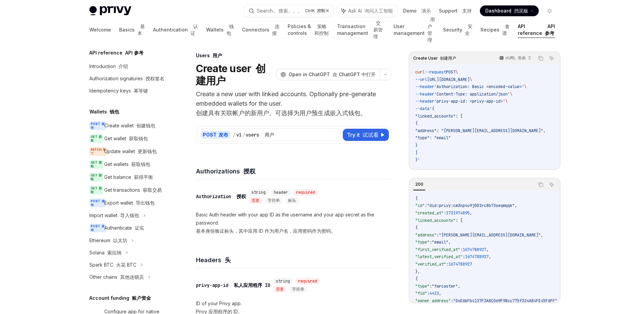 Image resolution: width=644 pixels, height=314 pixels. I want to click on div: Other chains, so click(116, 277).